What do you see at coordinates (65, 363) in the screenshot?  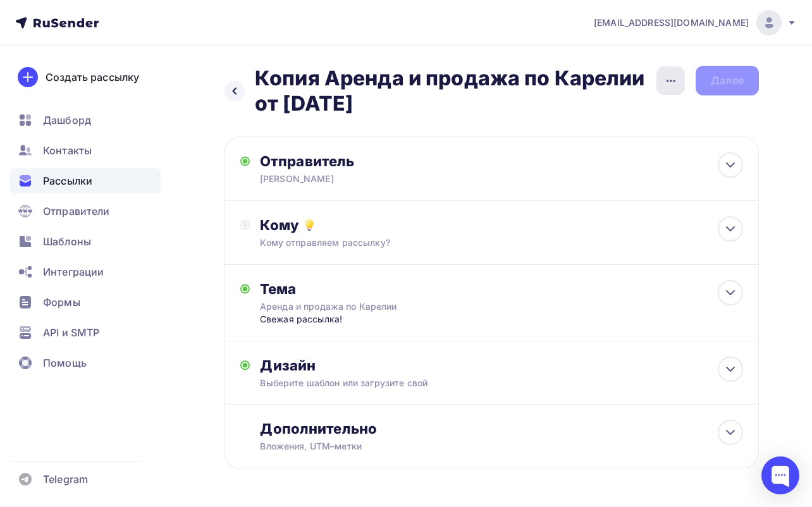 I see `span: Помощь` at bounding box center [65, 363].